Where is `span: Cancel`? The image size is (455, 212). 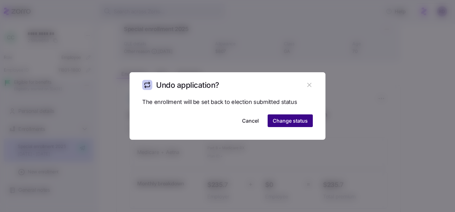
span: Cancel is located at coordinates (250, 120).